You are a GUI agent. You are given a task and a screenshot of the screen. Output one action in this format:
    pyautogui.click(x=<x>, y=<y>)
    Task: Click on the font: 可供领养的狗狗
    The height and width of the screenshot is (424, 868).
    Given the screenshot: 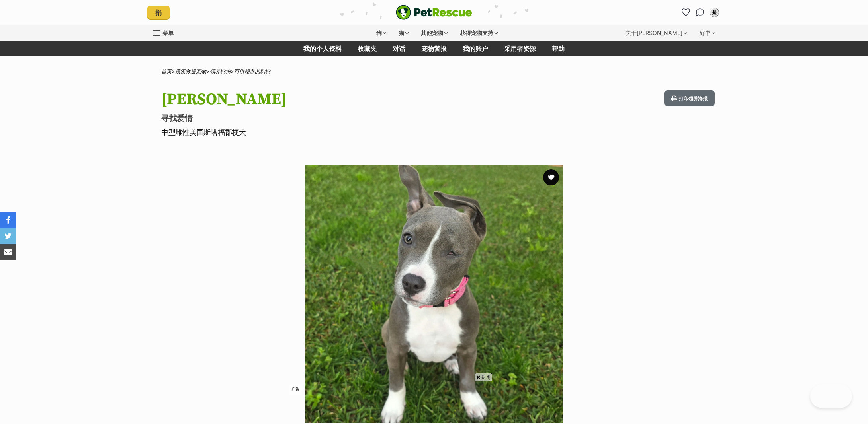 What is the action you would take?
    pyautogui.click(x=252, y=71)
    